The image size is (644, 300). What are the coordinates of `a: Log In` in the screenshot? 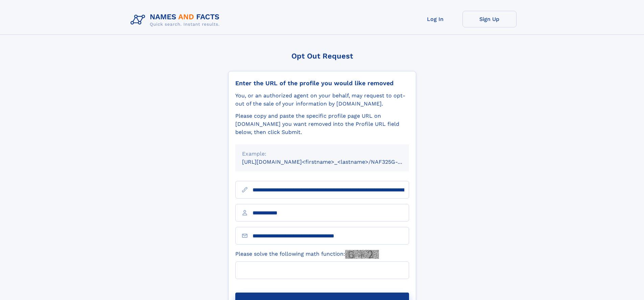 It's located at (435, 19).